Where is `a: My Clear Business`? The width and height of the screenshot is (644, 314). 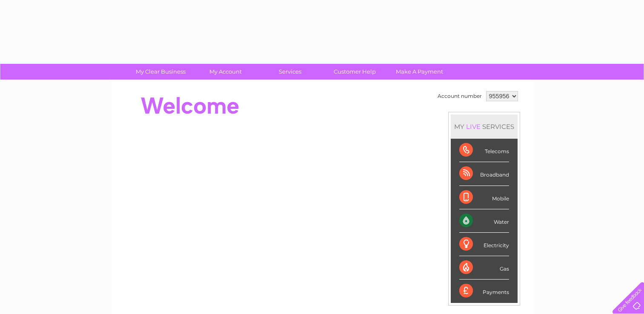 a: My Clear Business is located at coordinates (161, 71).